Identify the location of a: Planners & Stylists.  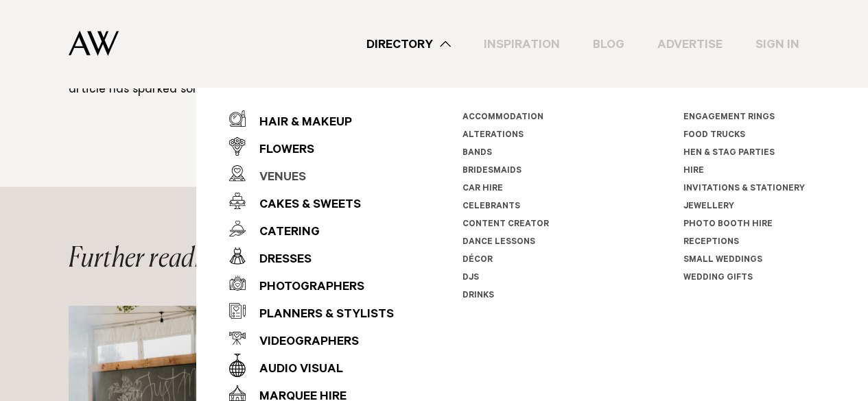
(311, 310).